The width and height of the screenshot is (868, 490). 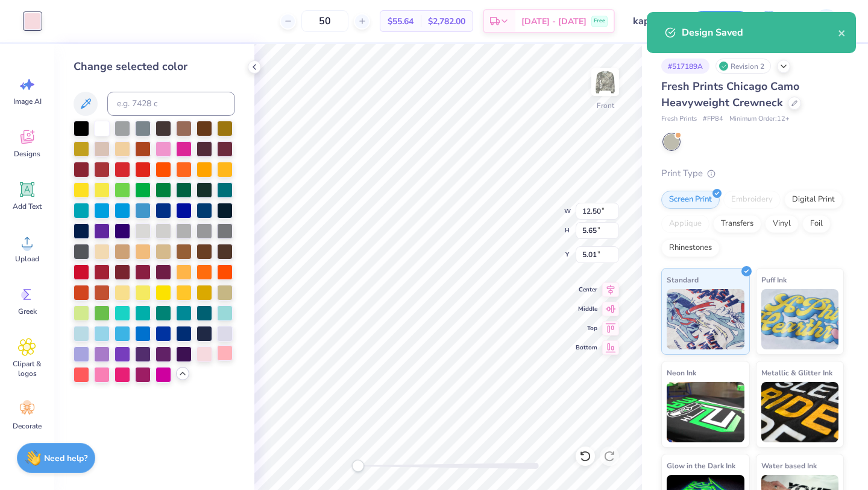 What do you see at coordinates (800, 412) in the screenshot?
I see `img: Metallic & Glitter Ink` at bounding box center [800, 412].